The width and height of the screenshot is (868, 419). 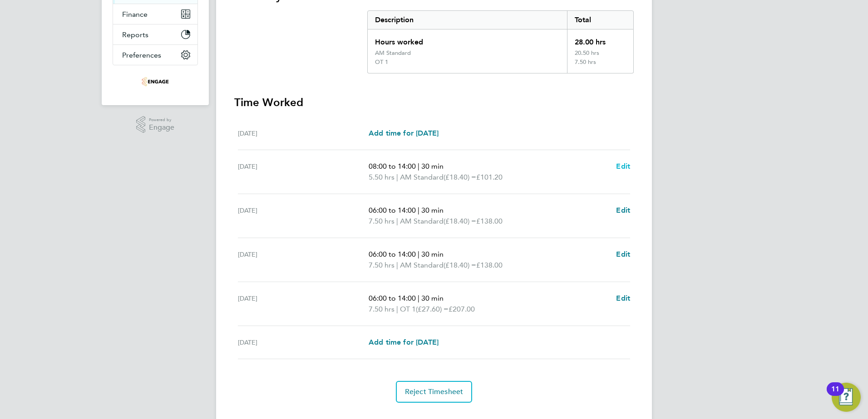 I want to click on button: Reports, so click(x=155, y=34).